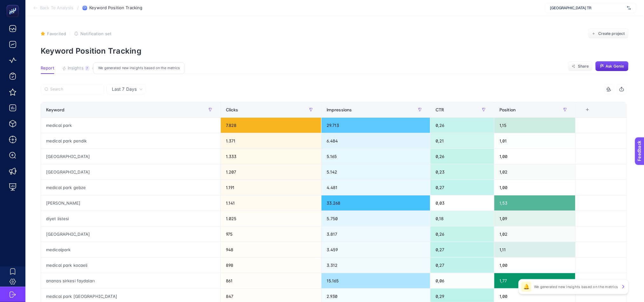 The image size is (644, 302). What do you see at coordinates (271, 141) in the screenshot?
I see `div: 1.371` at bounding box center [271, 141].